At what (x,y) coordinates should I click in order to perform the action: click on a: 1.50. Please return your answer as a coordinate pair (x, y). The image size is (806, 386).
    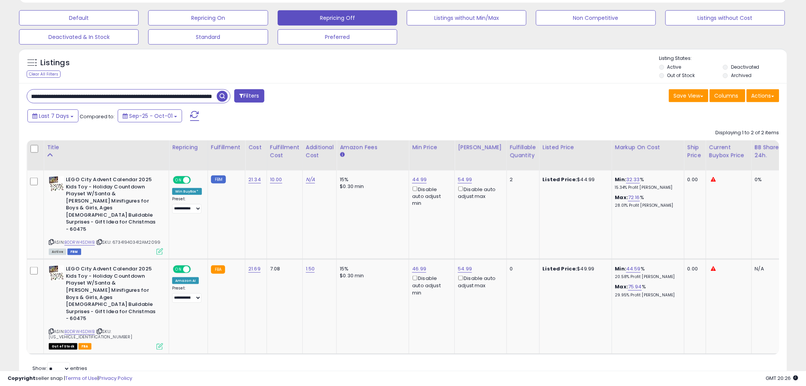
    Looking at the image, I should click on (310, 269).